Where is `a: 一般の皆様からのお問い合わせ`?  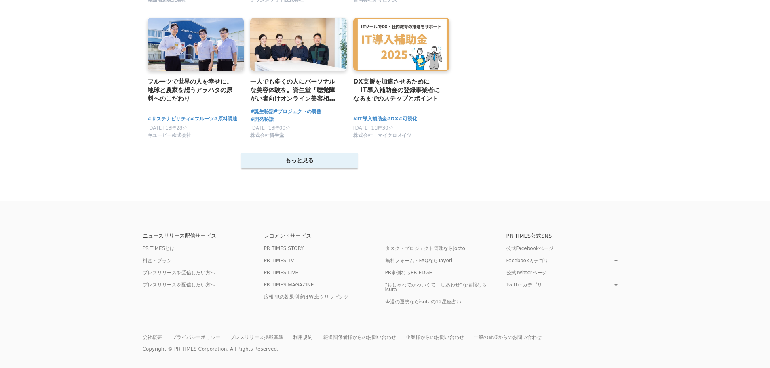
a: 一般の皆様からのお問い合わせ is located at coordinates (508, 337).